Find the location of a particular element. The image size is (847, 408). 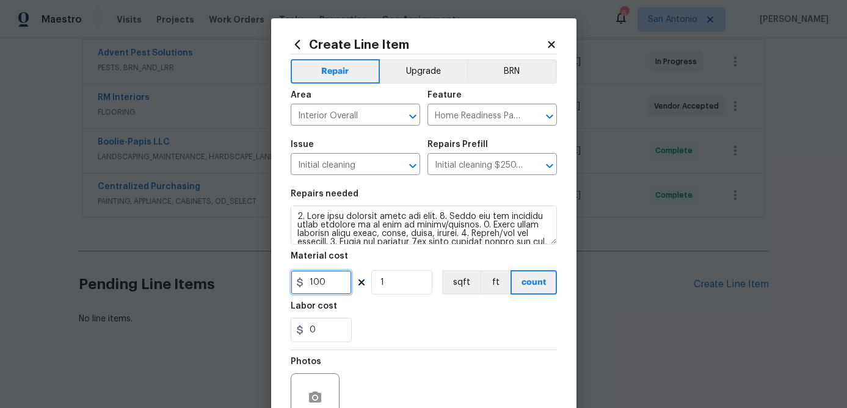

h2: Create Line Item is located at coordinates (418, 45).